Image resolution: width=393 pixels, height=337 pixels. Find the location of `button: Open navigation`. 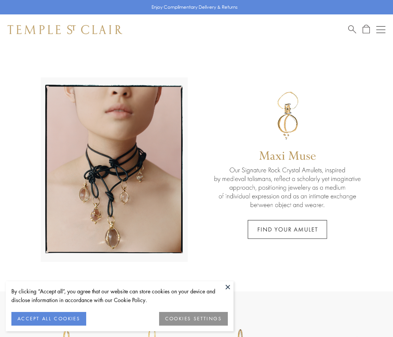

button: Open navigation is located at coordinates (381, 30).